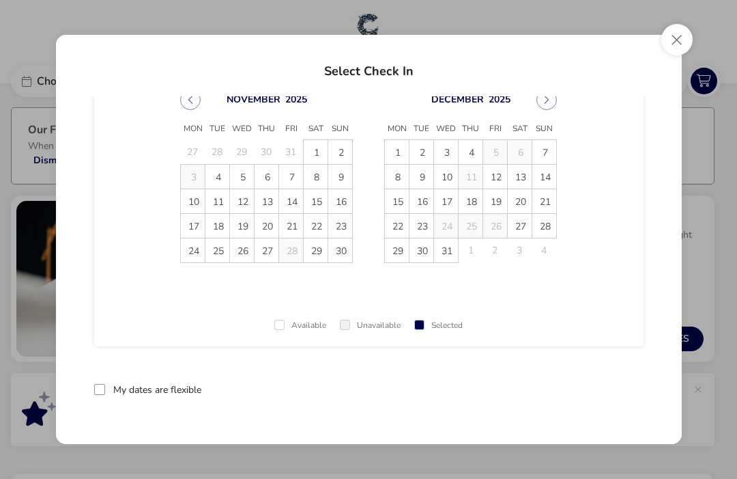 The image size is (737, 479). What do you see at coordinates (422, 129) in the screenshot?
I see `span: Tue` at bounding box center [422, 129].